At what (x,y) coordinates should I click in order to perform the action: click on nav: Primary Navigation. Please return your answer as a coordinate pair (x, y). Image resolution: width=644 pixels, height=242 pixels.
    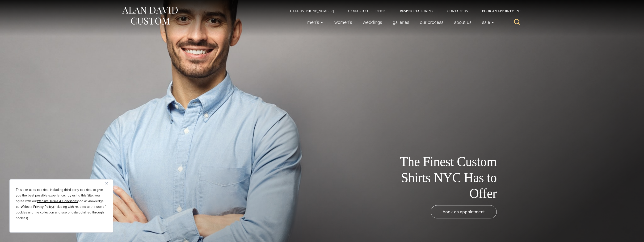
    Looking at the image, I should click on (400, 22).